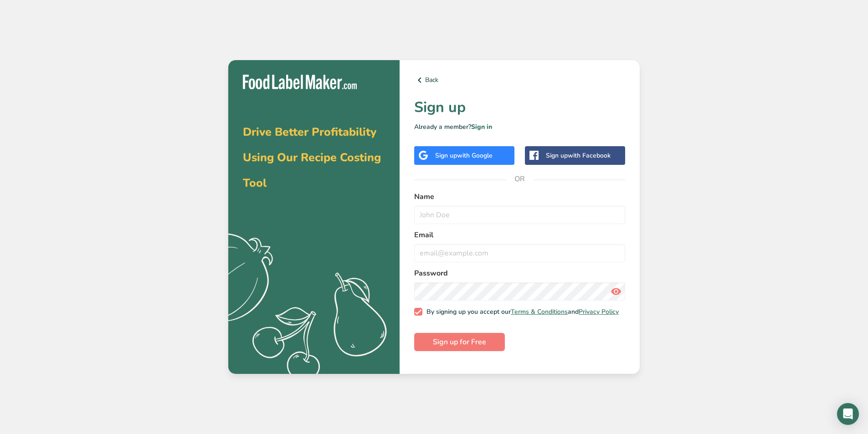  What do you see at coordinates (300, 82) in the screenshot?
I see `img: Food Label Maker` at bounding box center [300, 82].